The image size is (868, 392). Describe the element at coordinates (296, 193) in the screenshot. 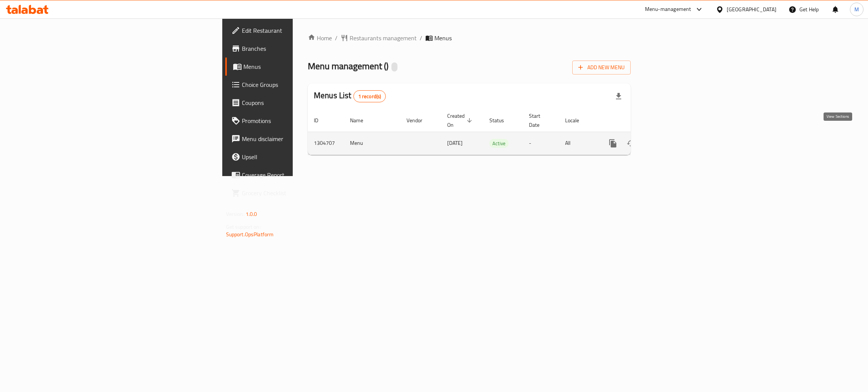

I see `a: Grocery Checklist` at that location.